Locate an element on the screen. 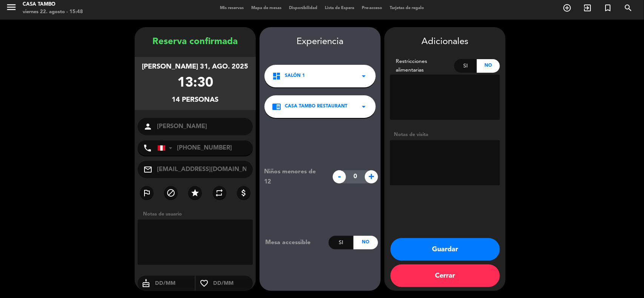 This screenshot has width=644, height=298. span: Mis reservas is located at coordinates (232, 8).